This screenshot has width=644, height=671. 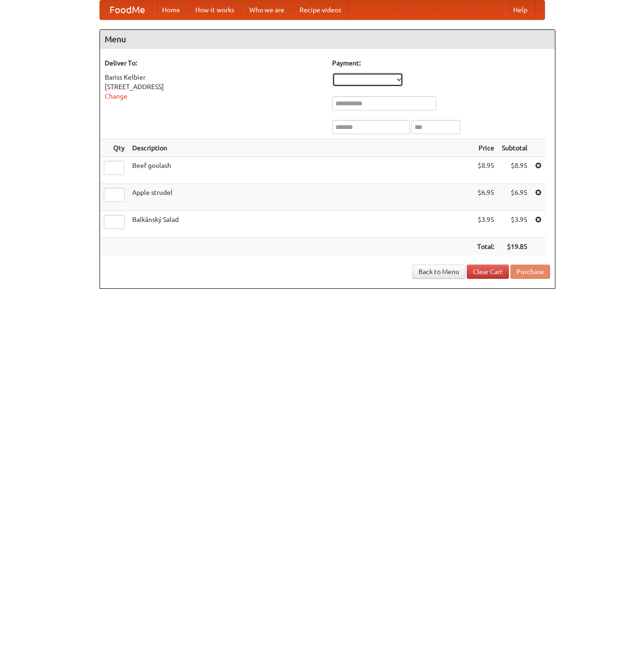 I want to click on td: Beef goulash, so click(x=301, y=170).